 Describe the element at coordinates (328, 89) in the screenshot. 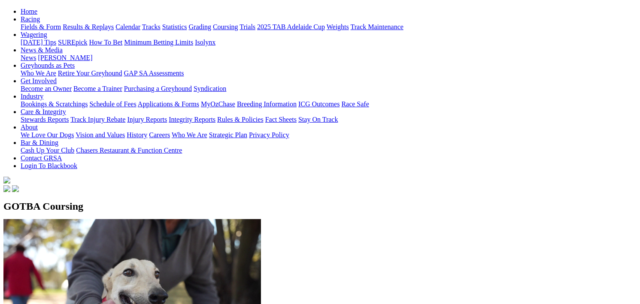

I see `div: Get Involved` at that location.